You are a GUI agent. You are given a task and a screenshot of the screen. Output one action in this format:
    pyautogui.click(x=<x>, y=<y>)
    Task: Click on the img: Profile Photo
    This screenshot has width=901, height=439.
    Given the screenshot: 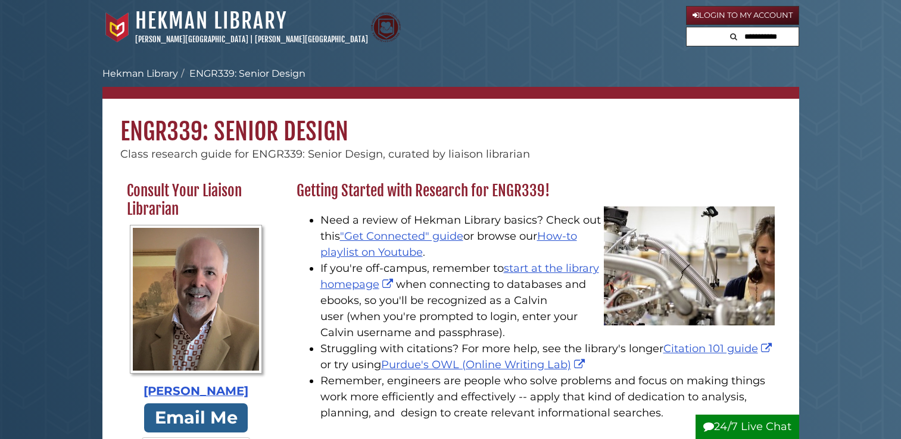 What is the action you would take?
    pyautogui.click(x=195, y=300)
    